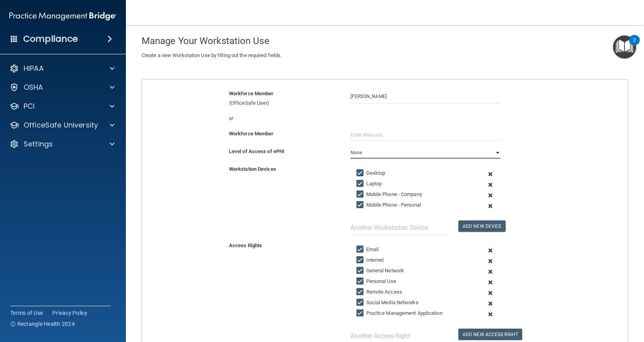 The image size is (644, 342). What do you see at coordinates (399, 227) in the screenshot?
I see `input: Another Workstation Device` at bounding box center [399, 227].